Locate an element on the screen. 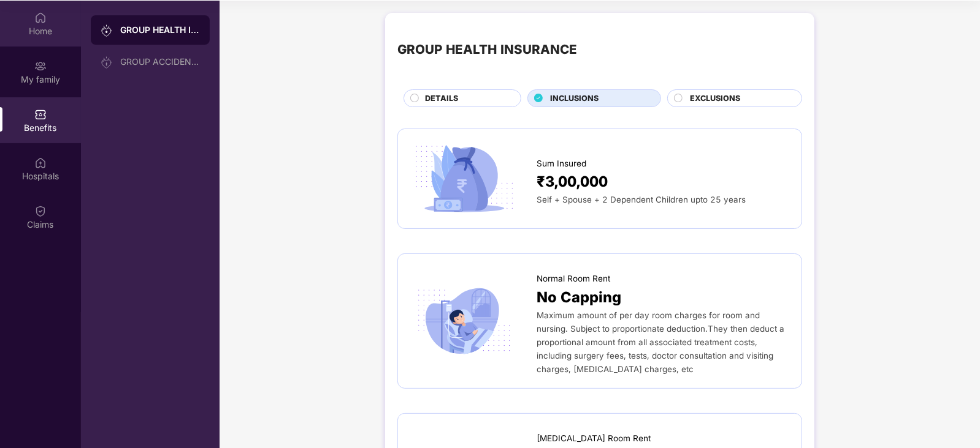 Image resolution: width=980 pixels, height=448 pixels. span: ₹3,00,000 is located at coordinates (572, 181).